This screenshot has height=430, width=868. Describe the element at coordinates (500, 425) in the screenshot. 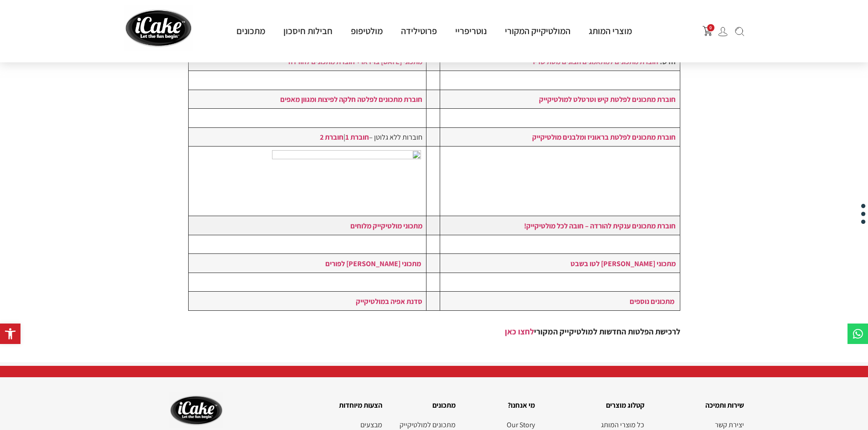

I see `a: Our Story` at that location.